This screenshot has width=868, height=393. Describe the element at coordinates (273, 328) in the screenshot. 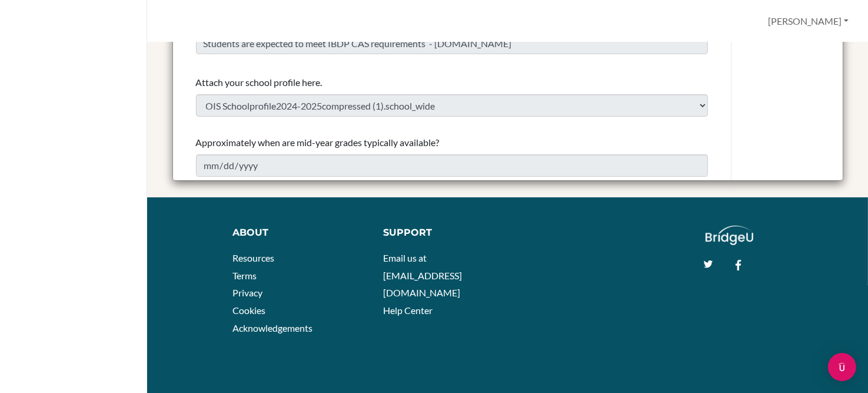

I see `a: Acknowledgements` at that location.